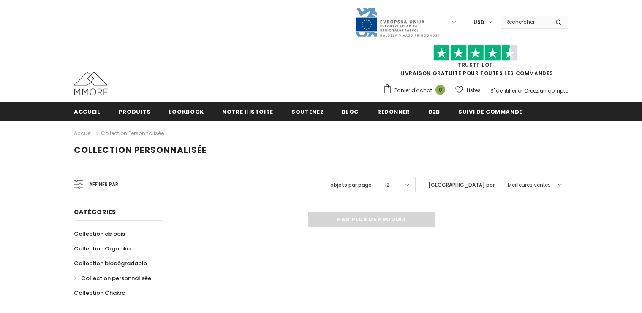 Image resolution: width=642 pixels, height=313 pixels. What do you see at coordinates (521, 90) in the screenshot?
I see `span: or` at bounding box center [521, 90].